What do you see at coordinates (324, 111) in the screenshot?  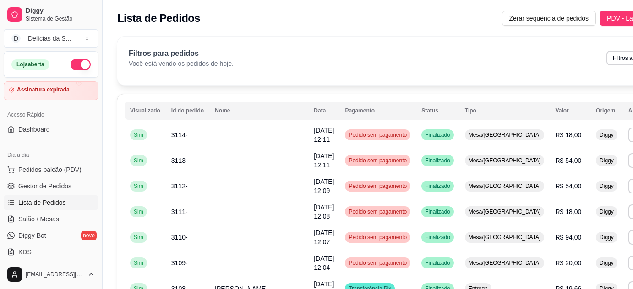 I see `th: Data` at bounding box center [324, 111].